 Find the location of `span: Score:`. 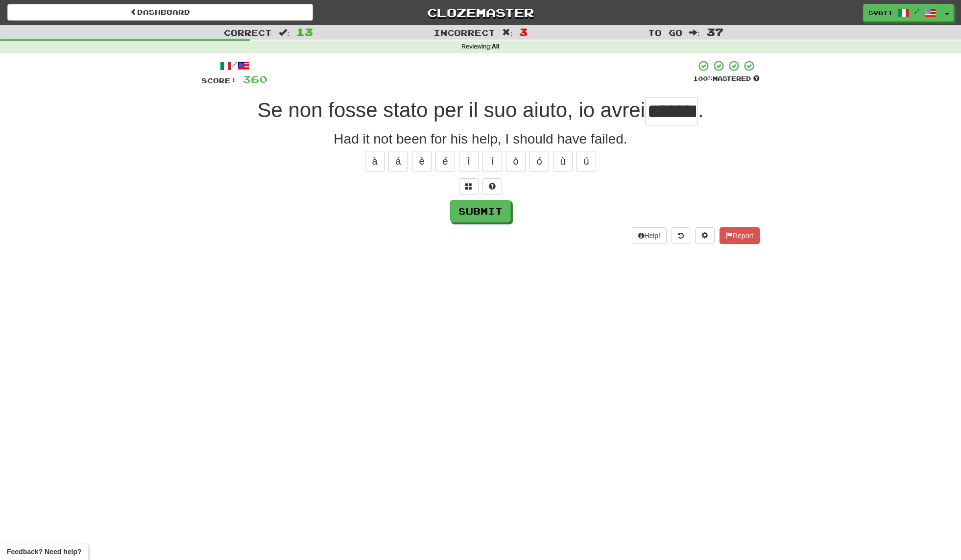

span: Score: is located at coordinates (219, 80).